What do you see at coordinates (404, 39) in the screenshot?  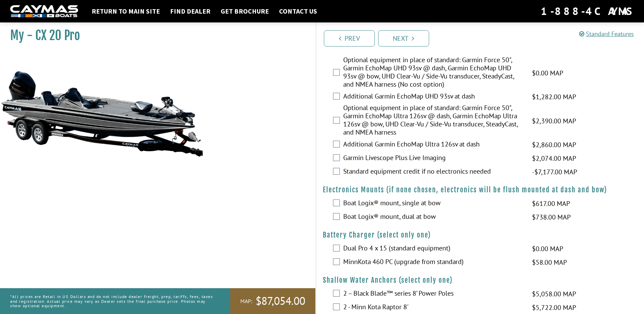 I see `a: Next` at bounding box center [404, 39].